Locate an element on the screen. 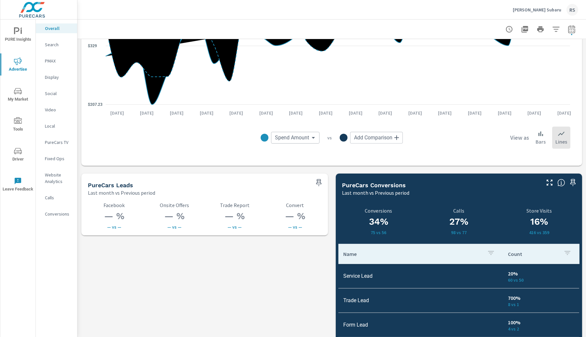 The height and width of the screenshot is (337, 586). p: Count is located at coordinates (533, 254).